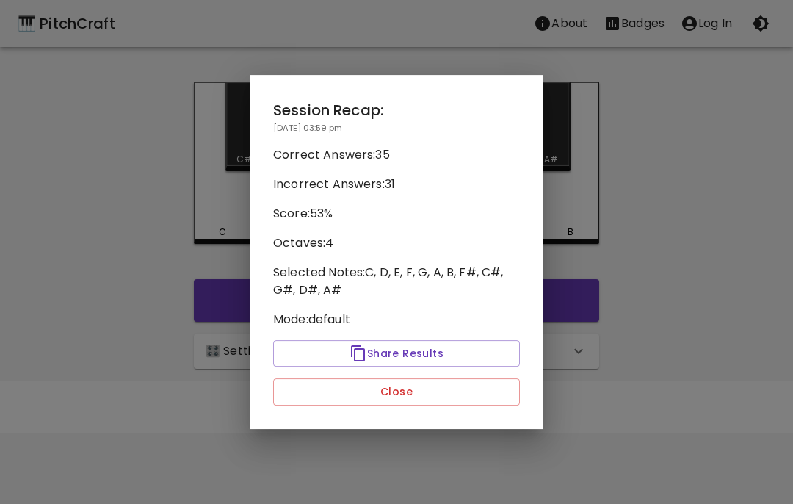 The image size is (793, 504). What do you see at coordinates (396, 243) in the screenshot?
I see `p: Octaves: 4` at bounding box center [396, 243].